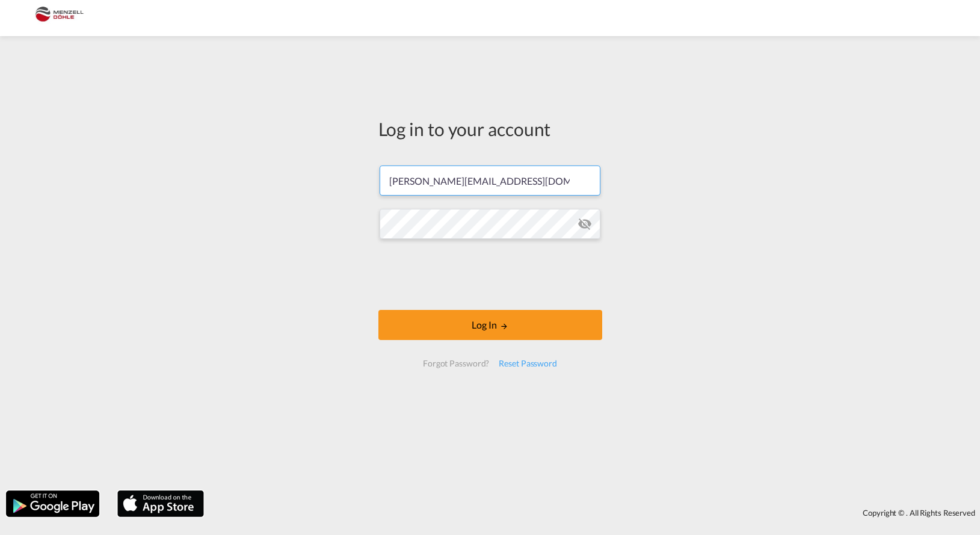  Describe the element at coordinates (456, 363) in the screenshot. I see `div: Forgot Password?` at that location.